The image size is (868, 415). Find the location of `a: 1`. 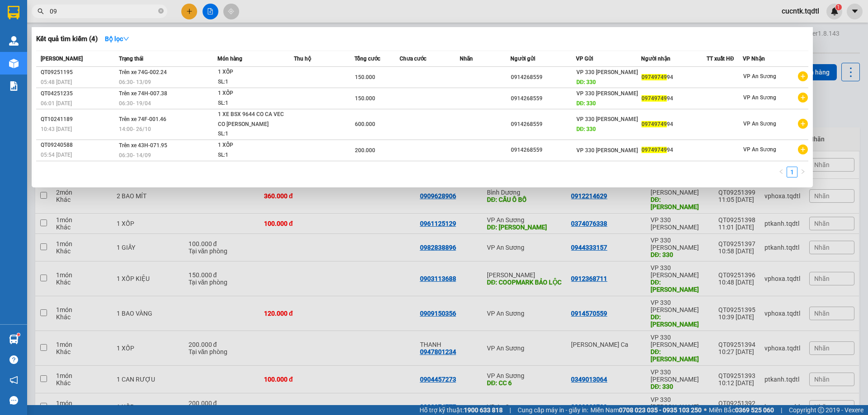

a: 1 is located at coordinates (792, 172).